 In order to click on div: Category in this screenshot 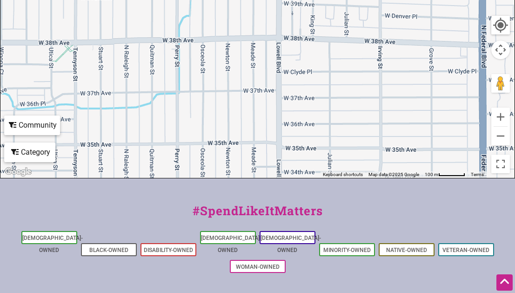, I will do `click(30, 152)`.